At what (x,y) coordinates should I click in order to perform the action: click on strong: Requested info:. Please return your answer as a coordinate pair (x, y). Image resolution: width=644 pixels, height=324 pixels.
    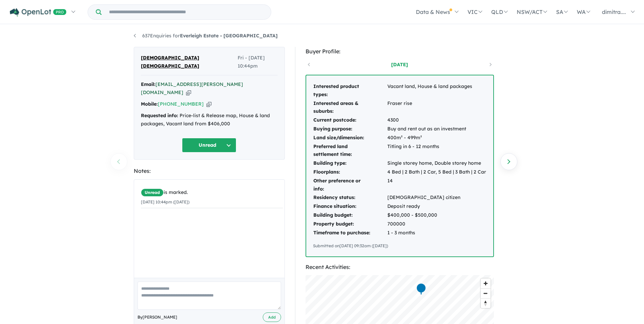
    Looking at the image, I should click on (160, 115).